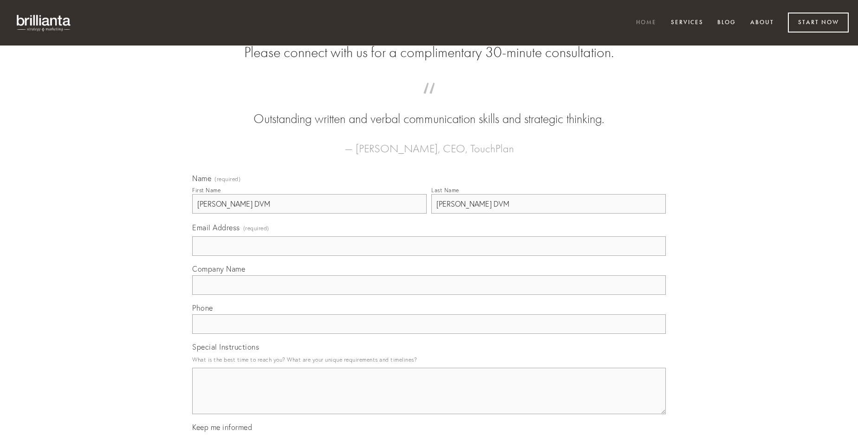  What do you see at coordinates (818, 22) in the screenshot?
I see `a: Start Now` at bounding box center [818, 22].